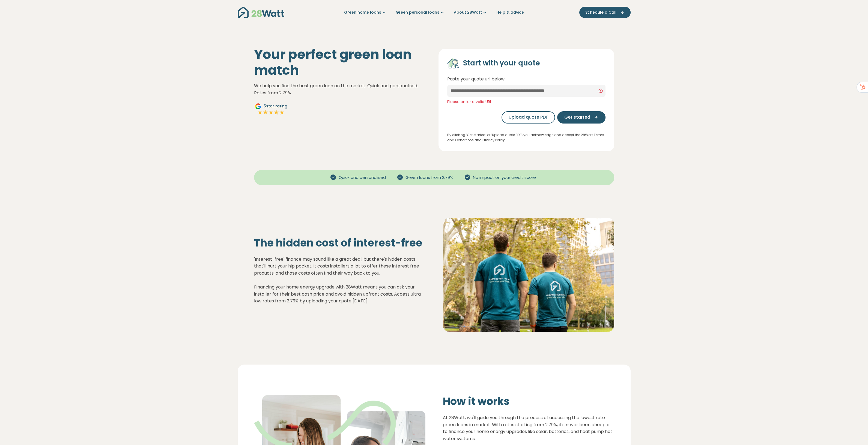  Describe the element at coordinates (501, 63) in the screenshot. I see `h4: Start with your quote` at that location.